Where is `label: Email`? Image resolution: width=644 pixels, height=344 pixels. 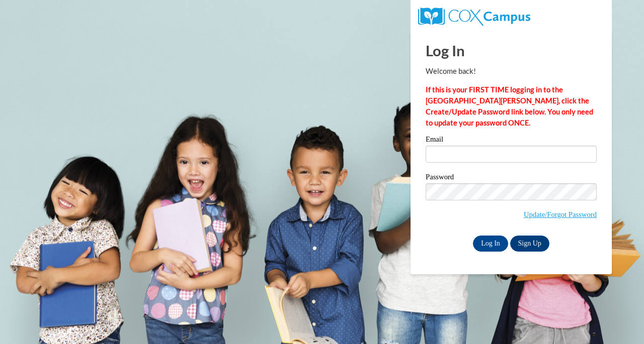
label: Email is located at coordinates (511, 141).